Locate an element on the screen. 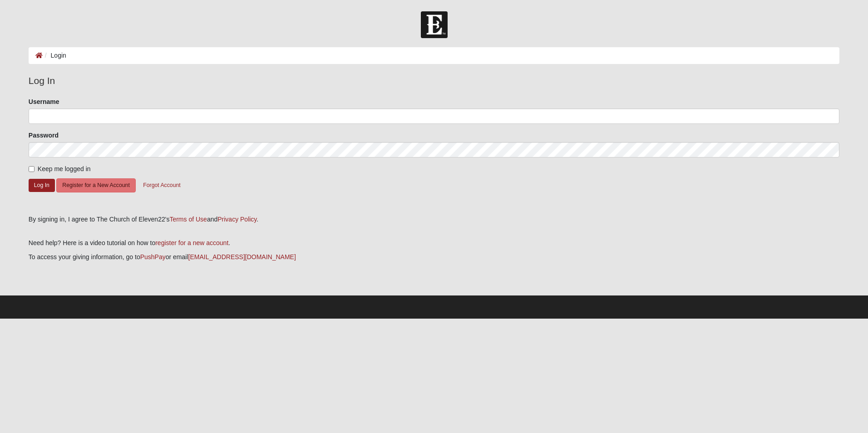  button: Register for a New Account is located at coordinates (96, 185).